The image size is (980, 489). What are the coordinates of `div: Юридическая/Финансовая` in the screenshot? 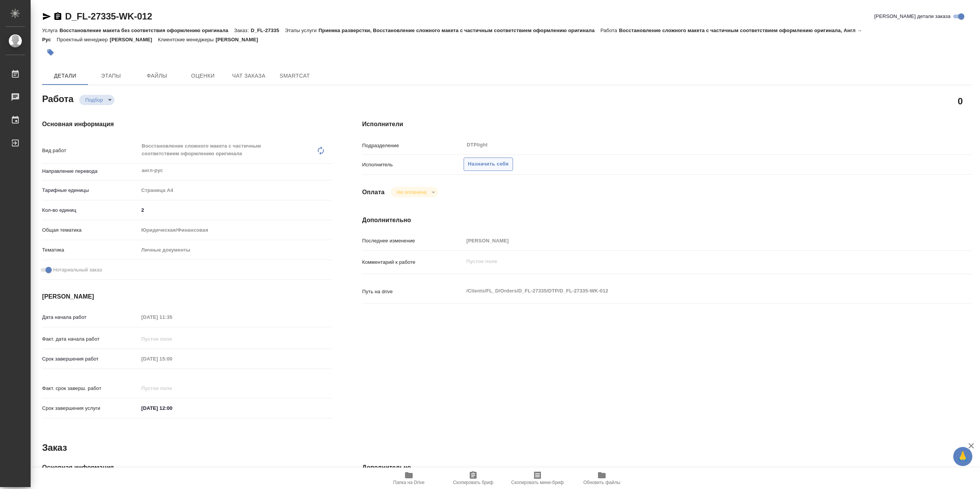 It's located at (235, 231).